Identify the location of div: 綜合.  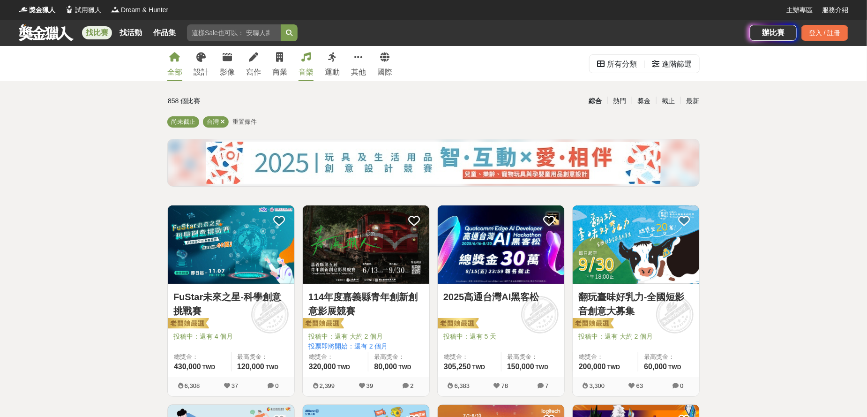
(595, 101).